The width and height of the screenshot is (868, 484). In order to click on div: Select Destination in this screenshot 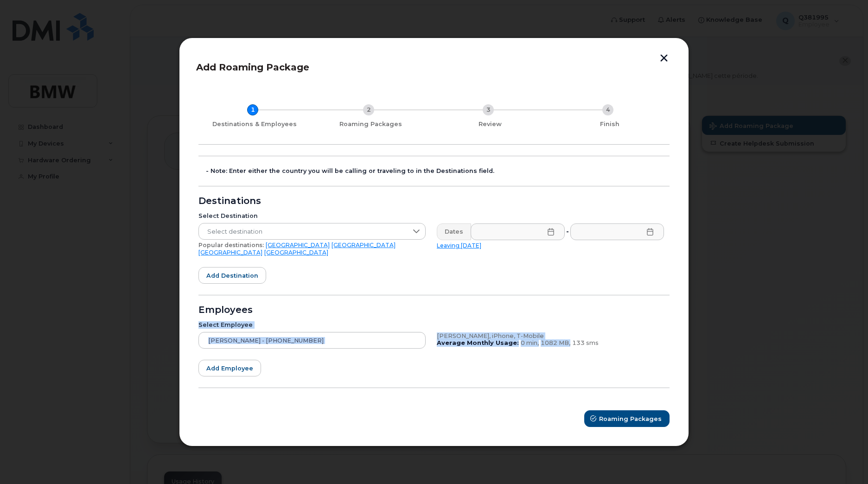, I will do `click(312, 216)`.